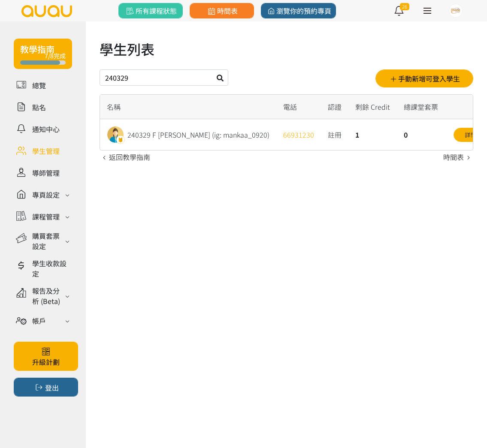 The width and height of the screenshot is (487, 448). Describe the element at coordinates (372, 107) in the screenshot. I see `div: 剩餘 Credit` at that location.